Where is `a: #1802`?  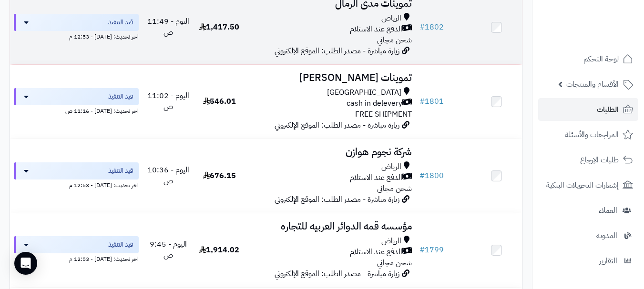
a: #1802 is located at coordinates (431, 27).